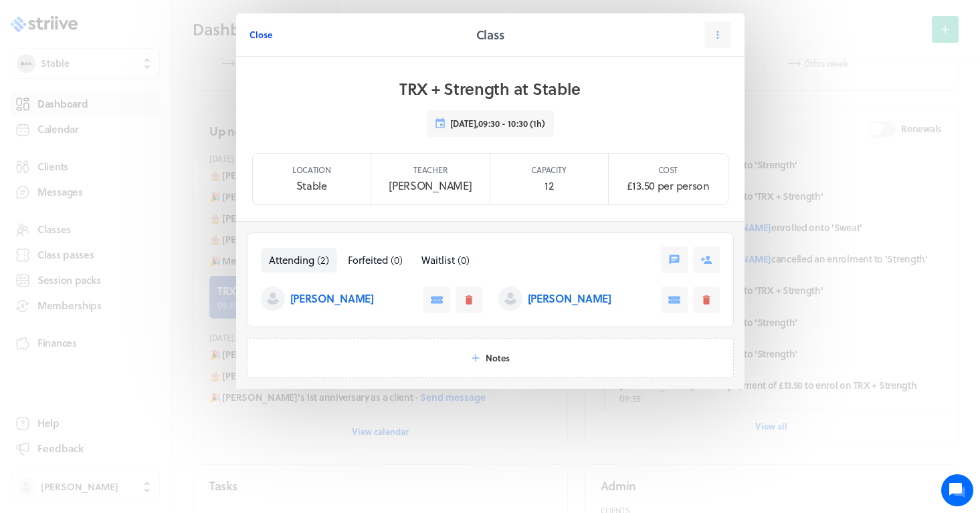 Image resolution: width=980 pixels, height=513 pixels. Describe the element at coordinates (139, 314) in the screenshot. I see `input: Search articles` at that location.